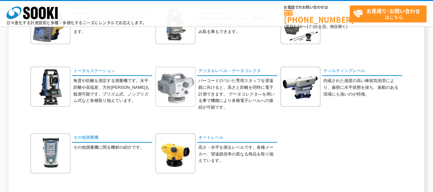 The height and width of the screenshot is (192, 433). I want to click on a: その他測量機, so click(112, 138).